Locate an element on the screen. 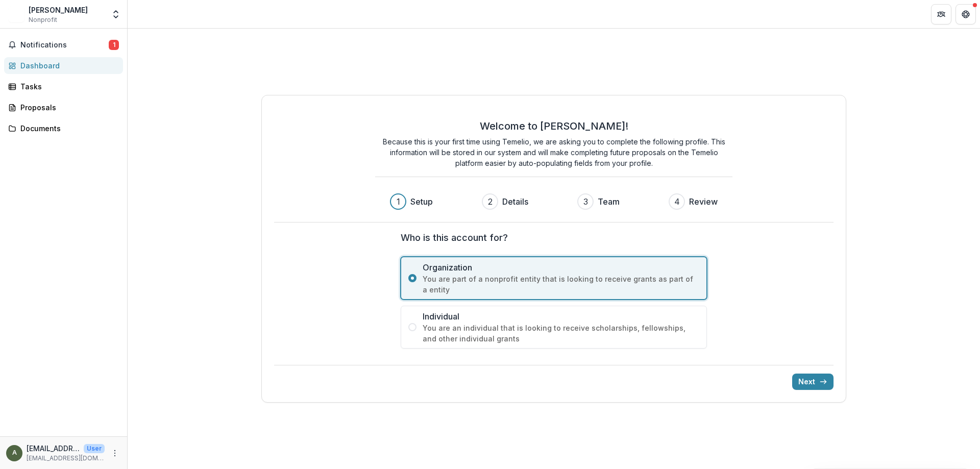 This screenshot has width=980, height=469. span: You are an individual that is looking to receive scholarships, fellowships, and other individual ... is located at coordinates (561, 333).